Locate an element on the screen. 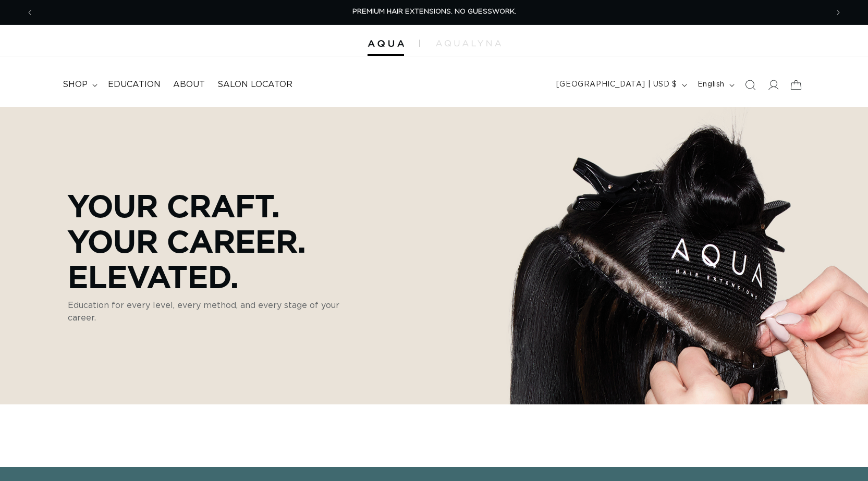 Image resolution: width=868 pixels, height=481 pixels. button: Previous announcement is located at coordinates (30, 13).